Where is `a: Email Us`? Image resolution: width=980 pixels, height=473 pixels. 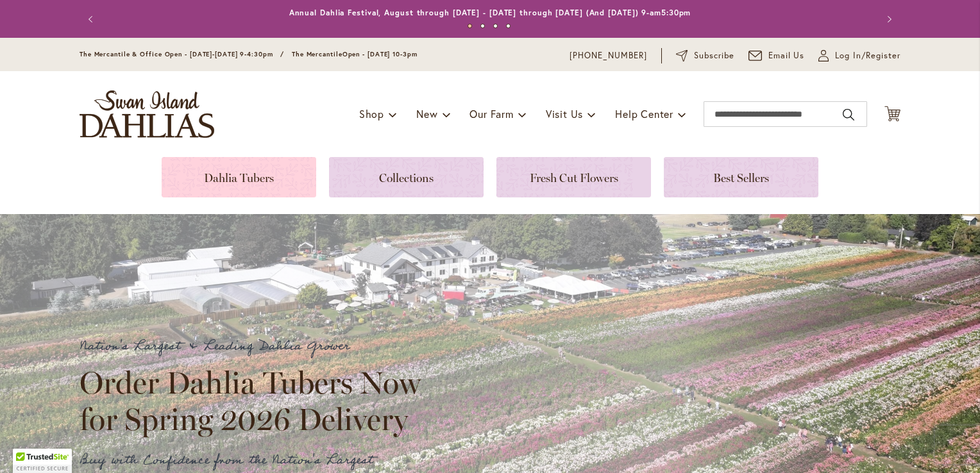 a: Email Us is located at coordinates (776, 56).